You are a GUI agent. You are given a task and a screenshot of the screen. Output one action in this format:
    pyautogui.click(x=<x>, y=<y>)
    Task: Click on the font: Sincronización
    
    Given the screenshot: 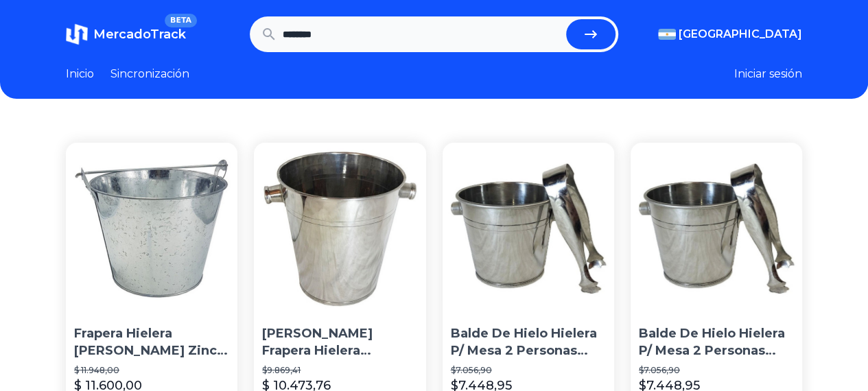 What is the action you would take?
    pyautogui.click(x=149, y=74)
    